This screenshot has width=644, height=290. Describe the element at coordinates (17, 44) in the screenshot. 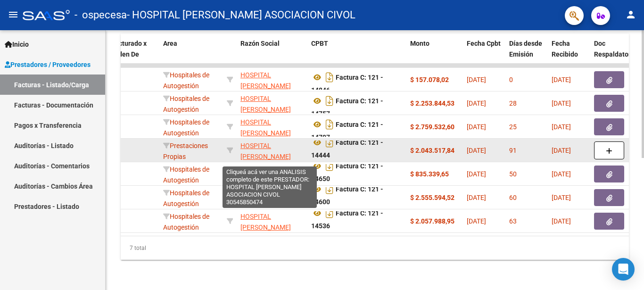

I see `span: Inicio` at that location.